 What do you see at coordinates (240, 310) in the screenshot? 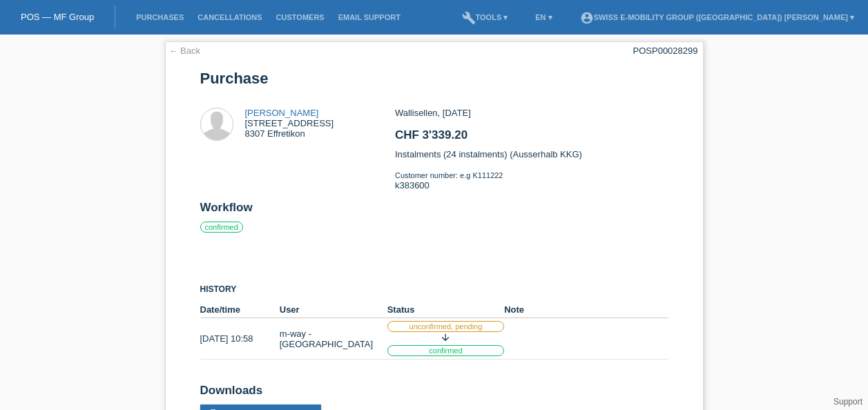
I see `th: Date/time` at bounding box center [240, 310].